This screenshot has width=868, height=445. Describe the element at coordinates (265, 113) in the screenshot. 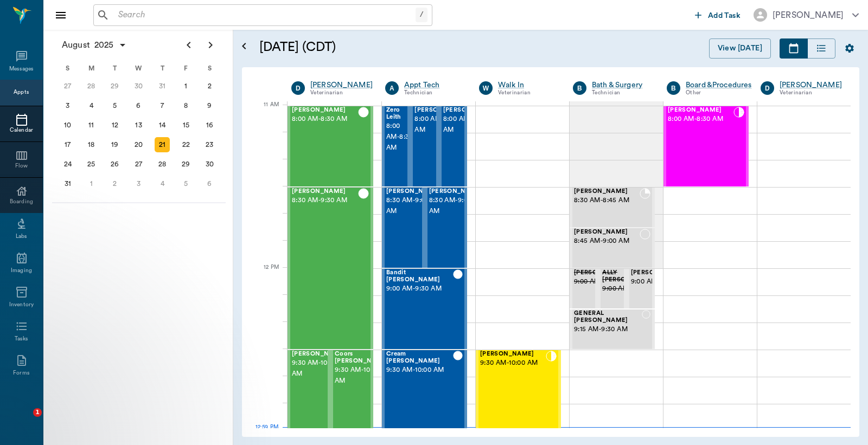

I see `div: 11 AM` at that location.